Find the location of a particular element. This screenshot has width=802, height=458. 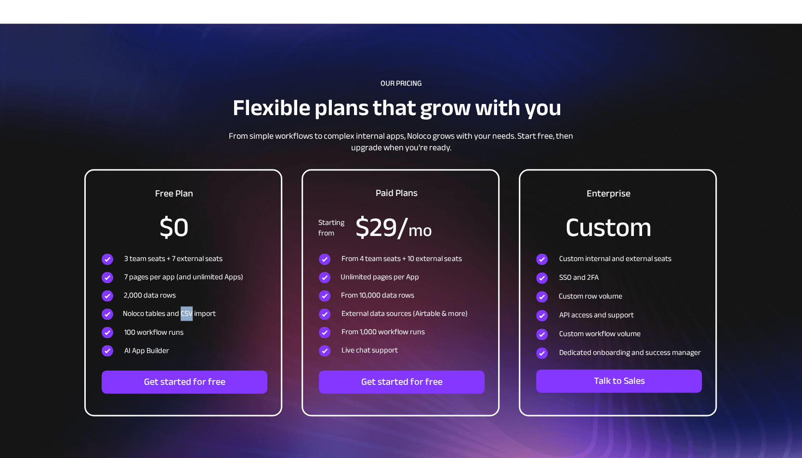

span: 7 pages per app (and unlimited Apps) is located at coordinates (184, 277).